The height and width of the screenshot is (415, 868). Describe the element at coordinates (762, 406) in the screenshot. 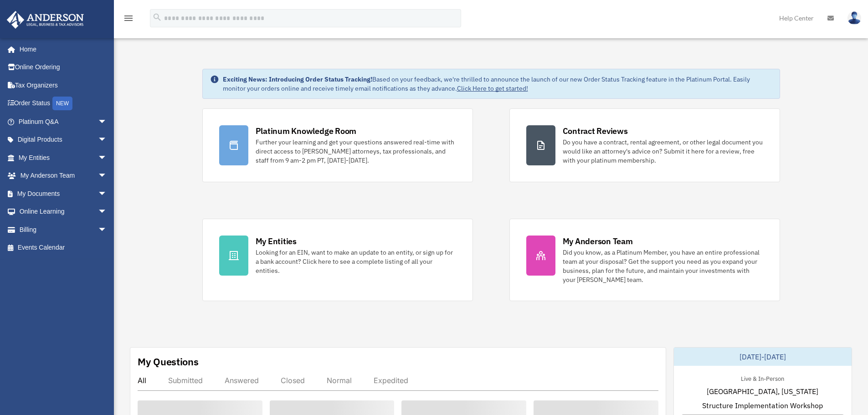

I see `span: Structure Implementation Workshop` at that location.